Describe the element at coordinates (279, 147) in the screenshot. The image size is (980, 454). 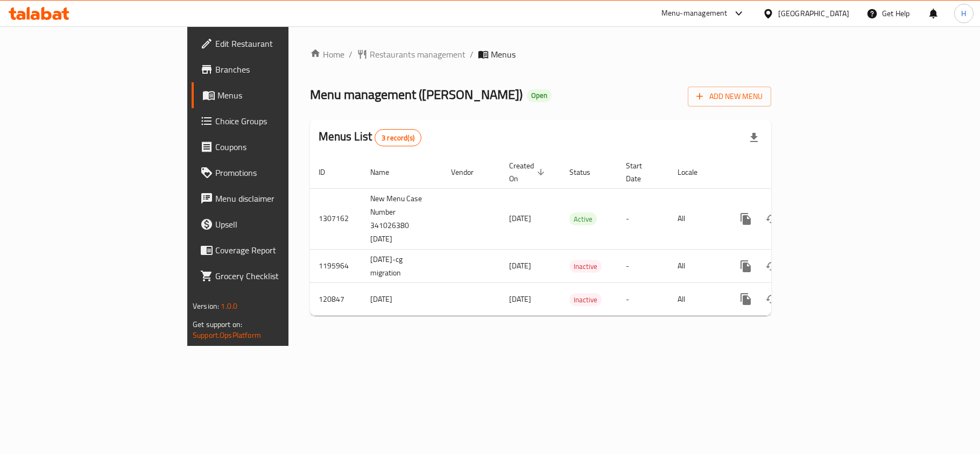
I see `span: Coupons` at that location.